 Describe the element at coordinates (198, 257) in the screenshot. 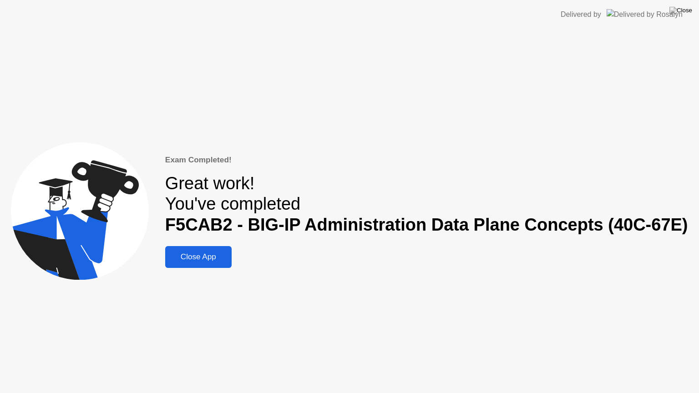

I see `button: Close App` at that location.